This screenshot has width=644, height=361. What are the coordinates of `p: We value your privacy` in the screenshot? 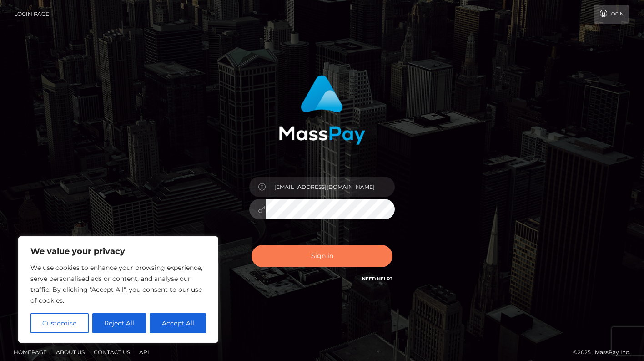 It's located at (118, 251).